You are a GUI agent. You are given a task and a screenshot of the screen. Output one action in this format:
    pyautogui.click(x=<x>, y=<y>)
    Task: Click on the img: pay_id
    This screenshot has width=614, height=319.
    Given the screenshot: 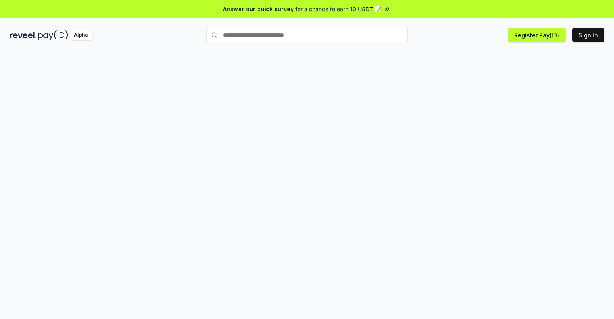 What is the action you would take?
    pyautogui.click(x=53, y=35)
    